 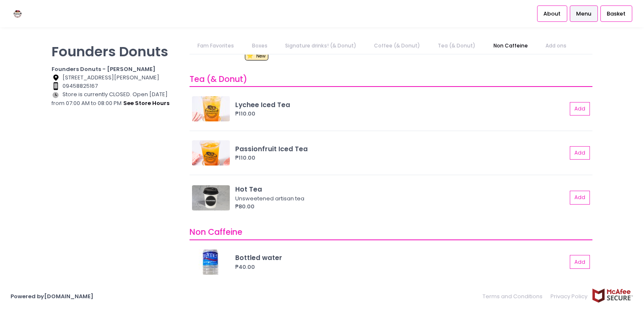 What do you see at coordinates (218, 79) in the screenshot?
I see `span: Tea (& Donut)` at bounding box center [218, 79].